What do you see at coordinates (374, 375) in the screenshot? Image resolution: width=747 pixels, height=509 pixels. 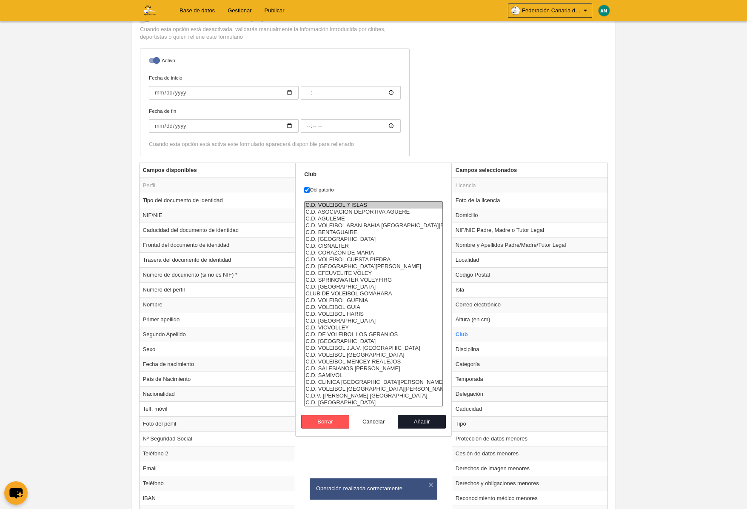 I see `option: C.D. SAMIVOL` at bounding box center [374, 375].